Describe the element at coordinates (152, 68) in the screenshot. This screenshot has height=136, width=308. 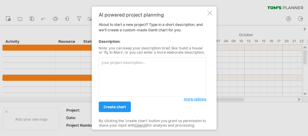
I see `div: About to start a new project? Type in a short description, and we'll create a custom-made Gantt c...` at that location.